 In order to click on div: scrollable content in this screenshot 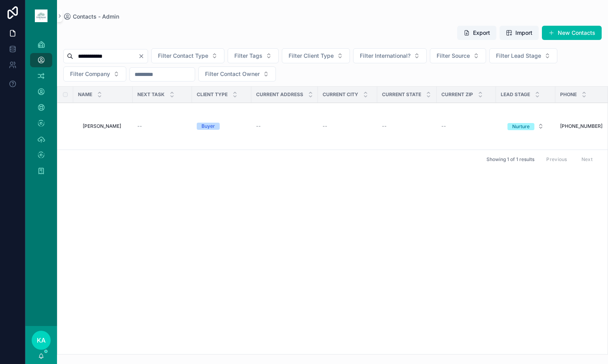, I will do `click(41, 110)`.